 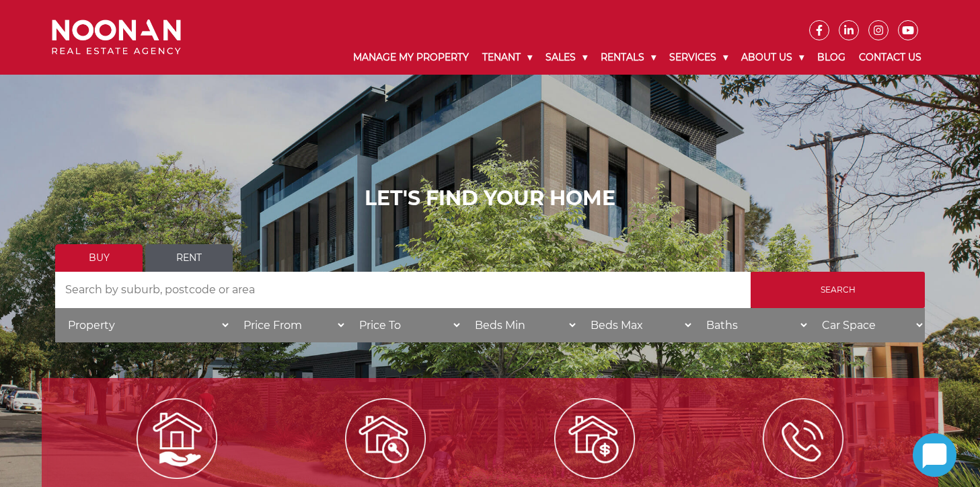 I want to click on a: About Us, so click(x=772, y=57).